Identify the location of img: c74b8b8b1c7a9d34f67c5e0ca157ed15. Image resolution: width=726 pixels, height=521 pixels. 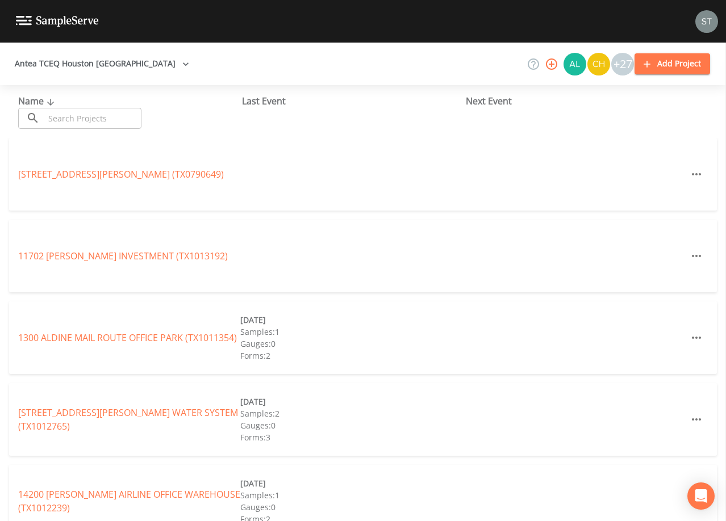
(598, 64).